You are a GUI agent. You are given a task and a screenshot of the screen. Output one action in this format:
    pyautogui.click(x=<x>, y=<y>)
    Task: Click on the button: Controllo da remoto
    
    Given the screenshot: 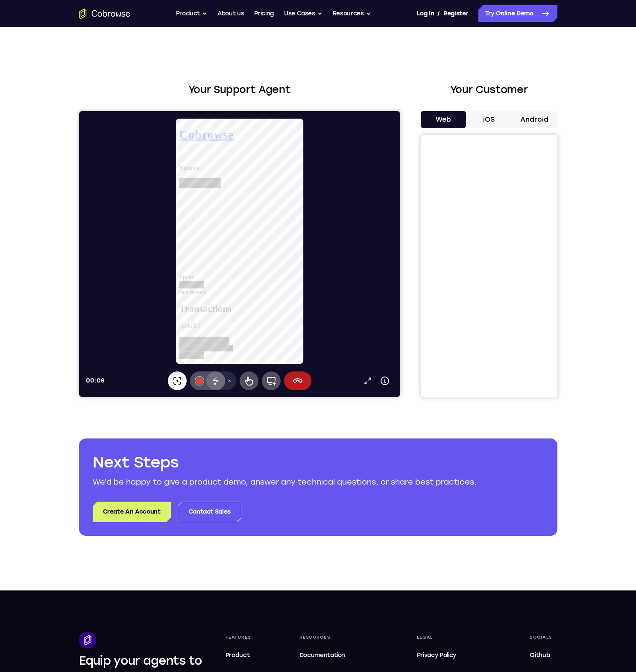 What is the action you would take?
    pyautogui.click(x=170, y=270)
    